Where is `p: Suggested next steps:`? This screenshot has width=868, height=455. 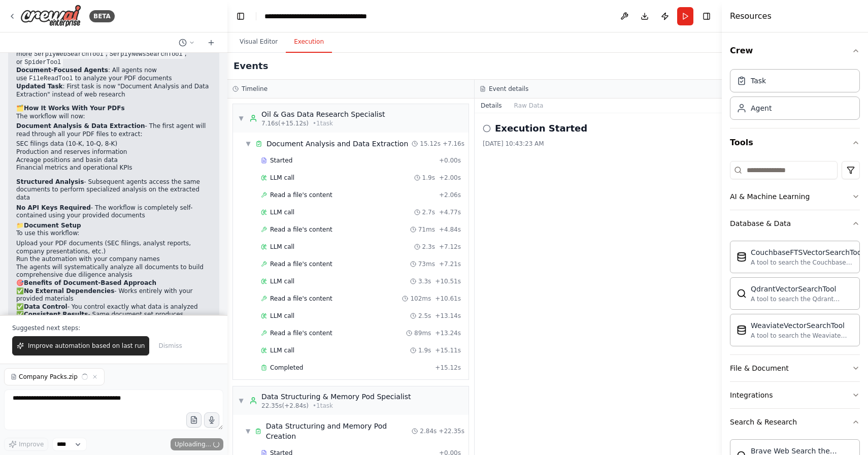
p: Suggested next steps: is located at coordinates (114, 328).